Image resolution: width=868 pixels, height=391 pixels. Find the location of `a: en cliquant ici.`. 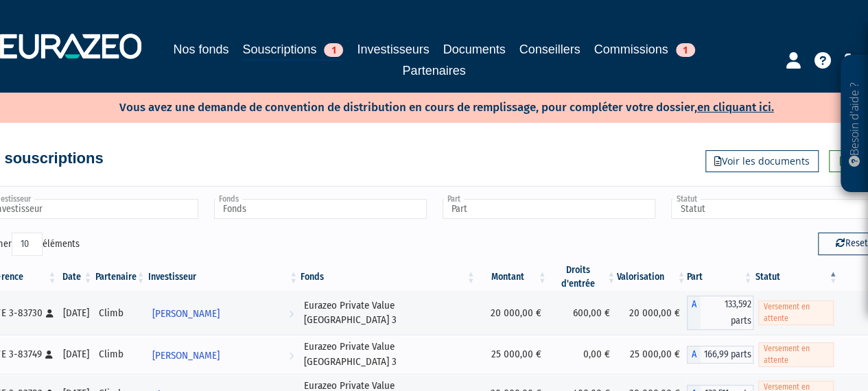

a: en cliquant ici. is located at coordinates (735, 107).